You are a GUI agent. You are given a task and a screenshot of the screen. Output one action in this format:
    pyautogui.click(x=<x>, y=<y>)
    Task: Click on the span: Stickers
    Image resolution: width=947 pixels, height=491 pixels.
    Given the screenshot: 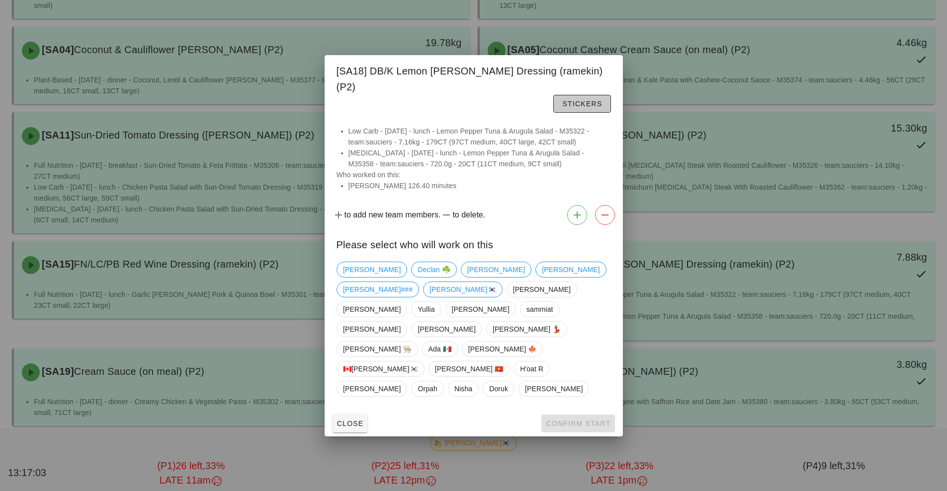 What is the action you would take?
    pyautogui.click(x=581, y=104)
    